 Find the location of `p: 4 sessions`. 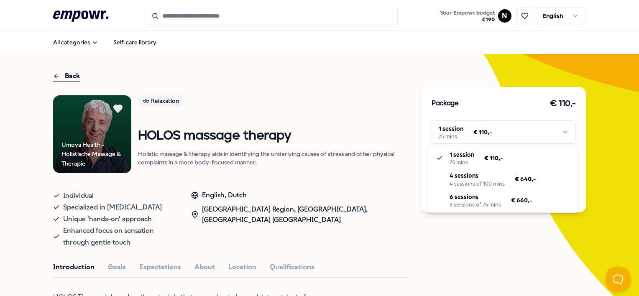

p: 4 sessions is located at coordinates (477, 176).